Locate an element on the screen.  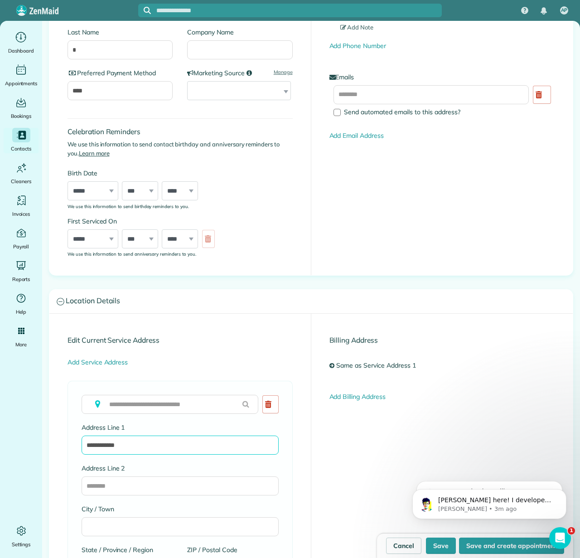
label: Address Line 2 is located at coordinates (180, 468).